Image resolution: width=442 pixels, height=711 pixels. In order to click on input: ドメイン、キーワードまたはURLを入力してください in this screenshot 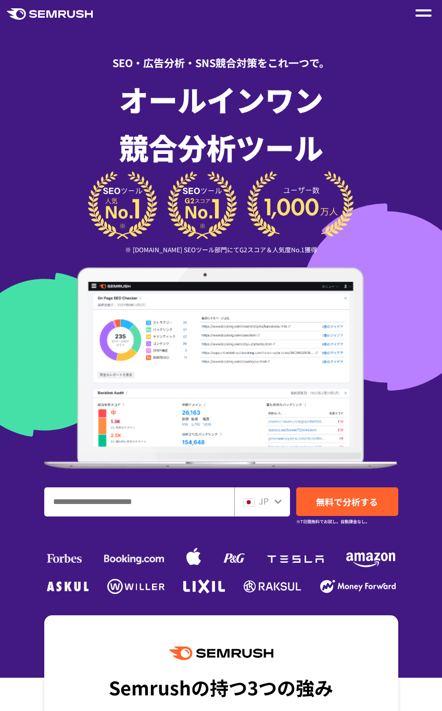, I will do `click(139, 502)`.